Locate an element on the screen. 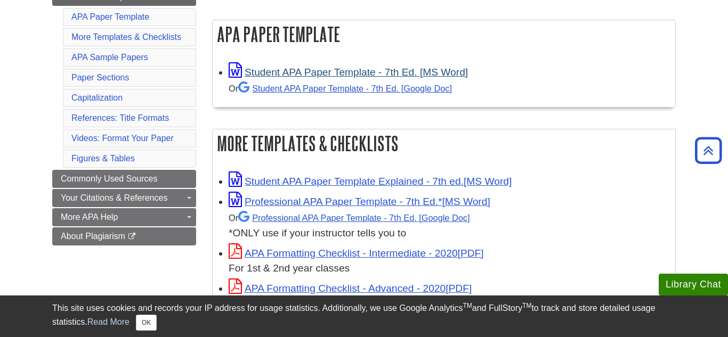 The width and height of the screenshot is (728, 337). div: This site uses cookies and records your IP address for usage statistics. Additionally, we use Goo... is located at coordinates (364, 316).